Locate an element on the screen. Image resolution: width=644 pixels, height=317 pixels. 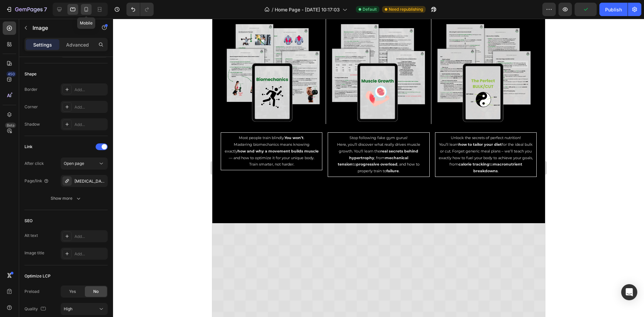
span: Default is located at coordinates (370, 10).